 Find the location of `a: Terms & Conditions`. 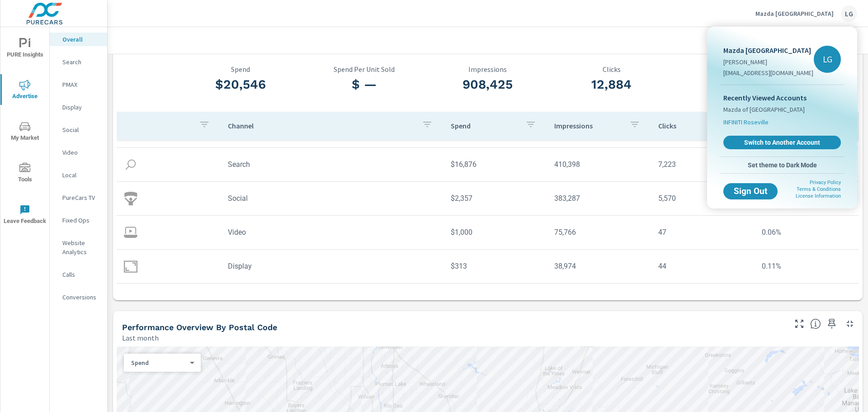

a: Terms & Conditions is located at coordinates (818, 189).